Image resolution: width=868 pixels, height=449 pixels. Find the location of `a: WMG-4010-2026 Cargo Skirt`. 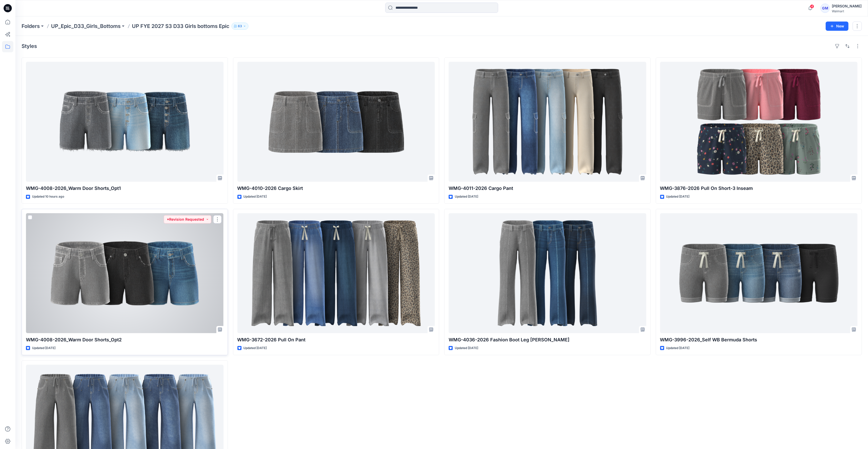

a: WMG-4010-2026 Cargo Skirt is located at coordinates (336, 122).